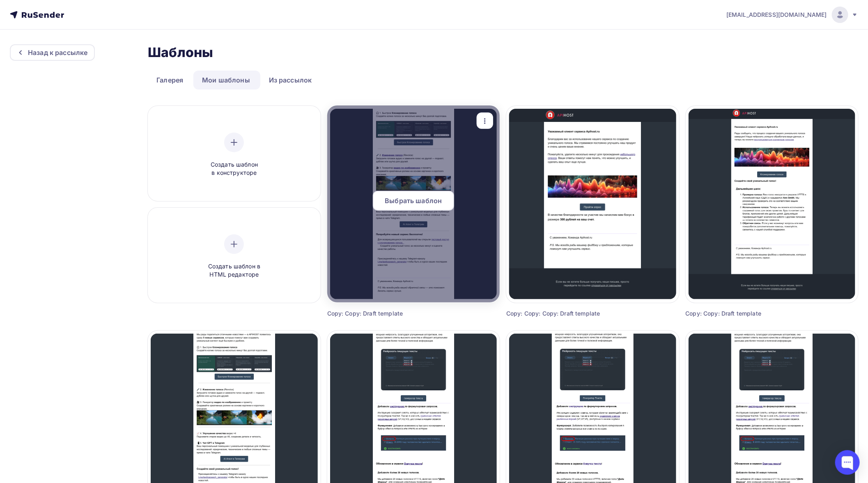 The image size is (868, 483). Describe the element at coordinates (170, 80) in the screenshot. I see `a: Галерея` at that location.